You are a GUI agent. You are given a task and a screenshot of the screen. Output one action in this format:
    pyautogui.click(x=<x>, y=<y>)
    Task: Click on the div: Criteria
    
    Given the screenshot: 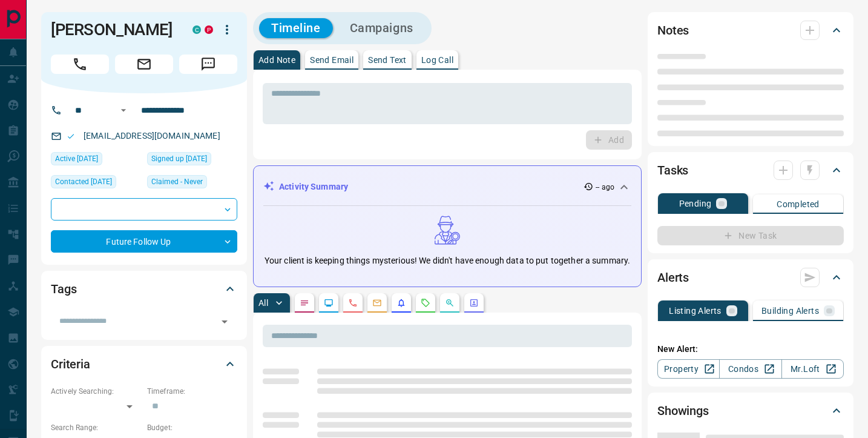 What is the action you would take?
    pyautogui.click(x=144, y=364)
    